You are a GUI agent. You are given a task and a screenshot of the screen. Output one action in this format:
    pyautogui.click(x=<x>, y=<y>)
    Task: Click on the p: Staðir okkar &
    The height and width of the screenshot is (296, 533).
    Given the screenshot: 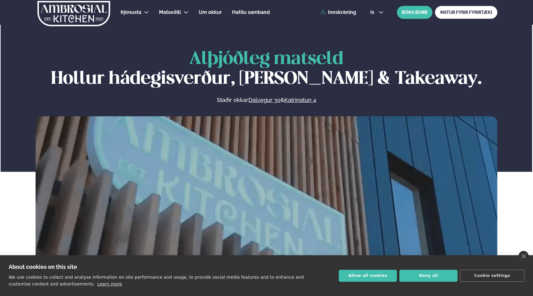 What is the action you would take?
    pyautogui.click(x=266, y=100)
    